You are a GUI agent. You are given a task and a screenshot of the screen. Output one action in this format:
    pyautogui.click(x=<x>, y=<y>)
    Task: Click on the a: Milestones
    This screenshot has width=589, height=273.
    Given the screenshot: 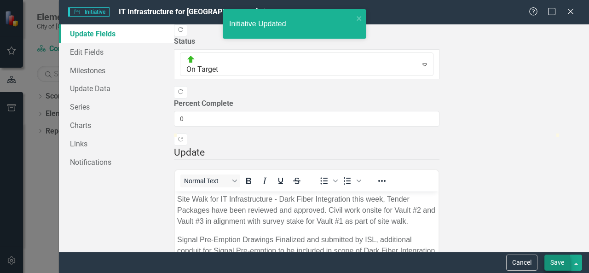 What is the action you would take?
    pyautogui.click(x=116, y=70)
    